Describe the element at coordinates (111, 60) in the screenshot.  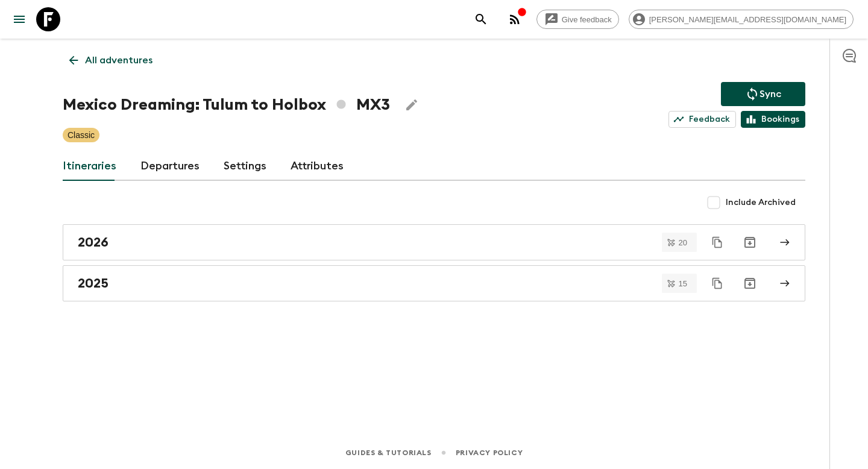
I see `a: All adventures` at that location.